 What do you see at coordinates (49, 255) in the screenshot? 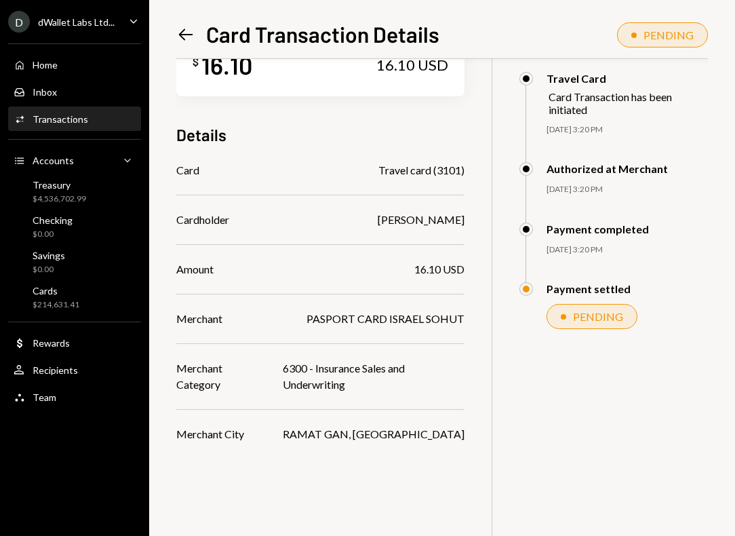
I see `div: Savings` at bounding box center [49, 255].